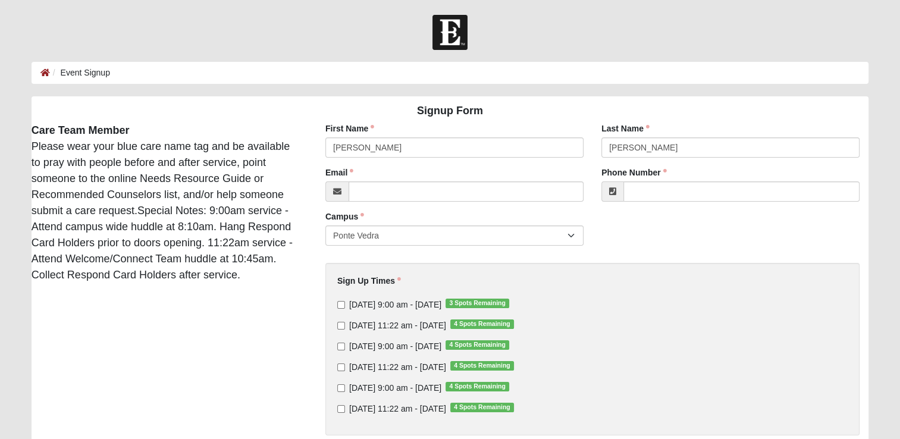  Describe the element at coordinates (449, 111) in the screenshot. I see `h4: Signup Form` at that location.